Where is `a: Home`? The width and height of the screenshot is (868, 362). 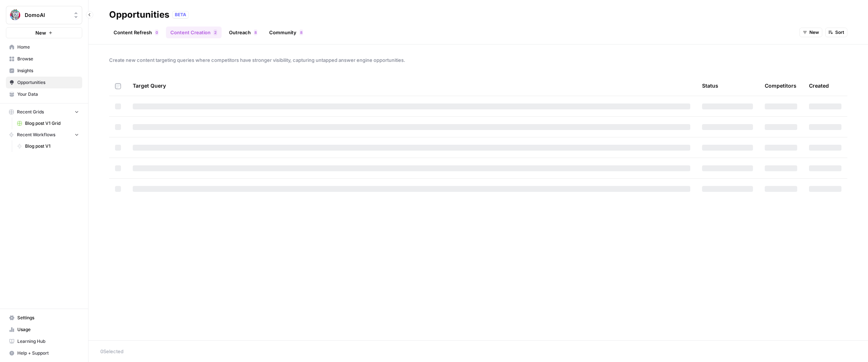
a: Home is located at coordinates (44, 47).